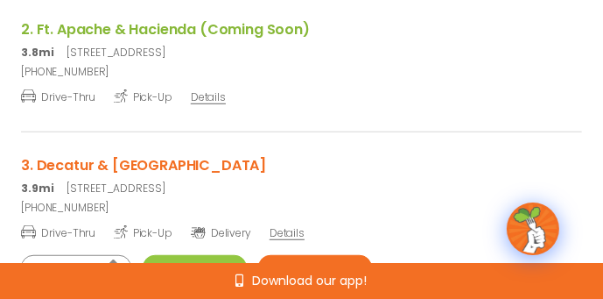 The image size is (603, 299). Describe the element at coordinates (302, 280) in the screenshot. I see `a: Download our app!` at that location.